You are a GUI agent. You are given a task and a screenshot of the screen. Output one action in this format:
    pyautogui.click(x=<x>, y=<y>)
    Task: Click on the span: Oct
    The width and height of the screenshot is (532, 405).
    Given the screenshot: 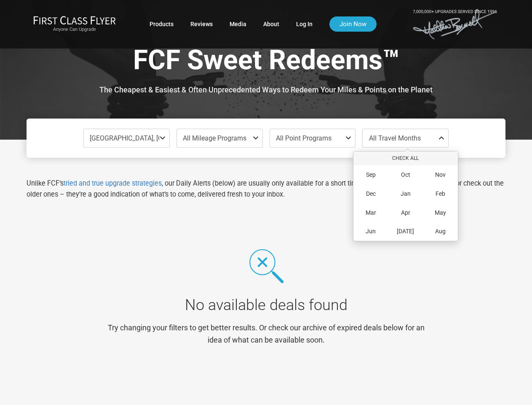 What is the action you would take?
    pyautogui.click(x=405, y=174)
    